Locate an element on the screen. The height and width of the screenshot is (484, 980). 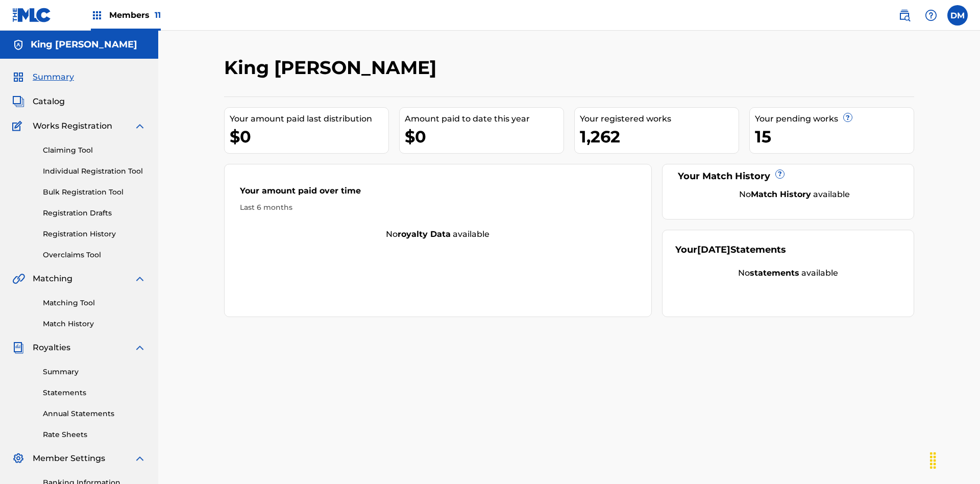
span: 11 is located at coordinates (158, 15).